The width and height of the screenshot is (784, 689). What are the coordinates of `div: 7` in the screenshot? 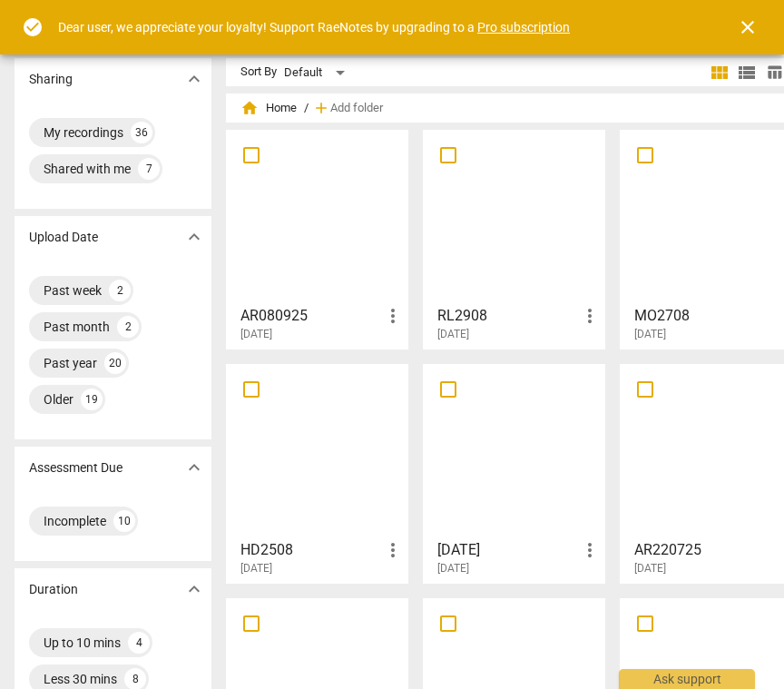 It's located at (149, 169).